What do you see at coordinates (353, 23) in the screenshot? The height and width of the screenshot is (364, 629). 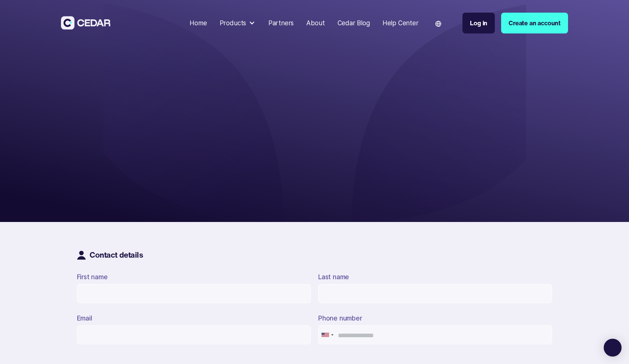 I see `a: Cedar Blog` at bounding box center [353, 23].